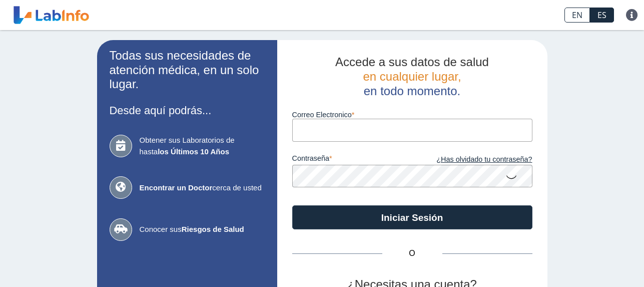 Image resolution: width=644 pixels, height=287 pixels. I want to click on a: ES, so click(602, 15).